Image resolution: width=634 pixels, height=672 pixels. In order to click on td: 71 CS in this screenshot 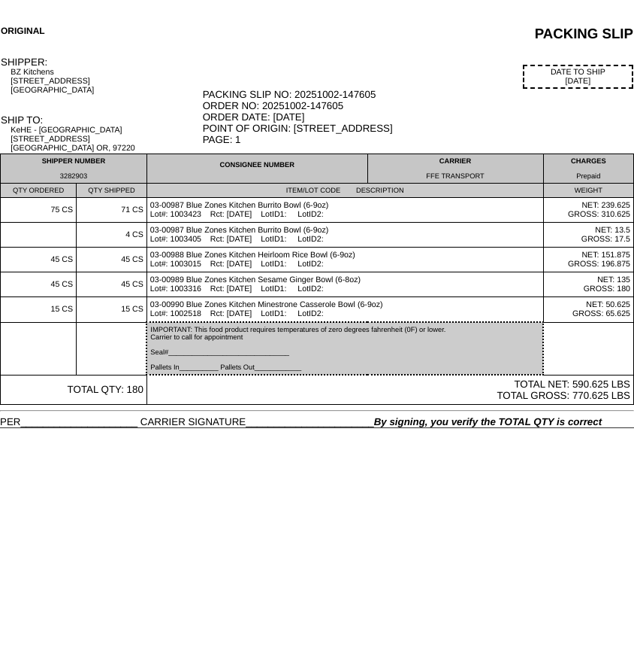, I will do `click(112, 210)`.